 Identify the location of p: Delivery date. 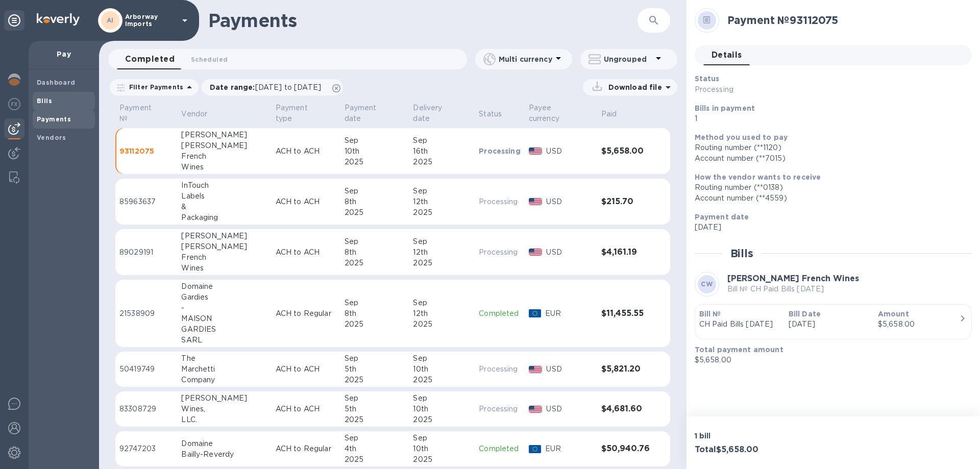
(435, 113).